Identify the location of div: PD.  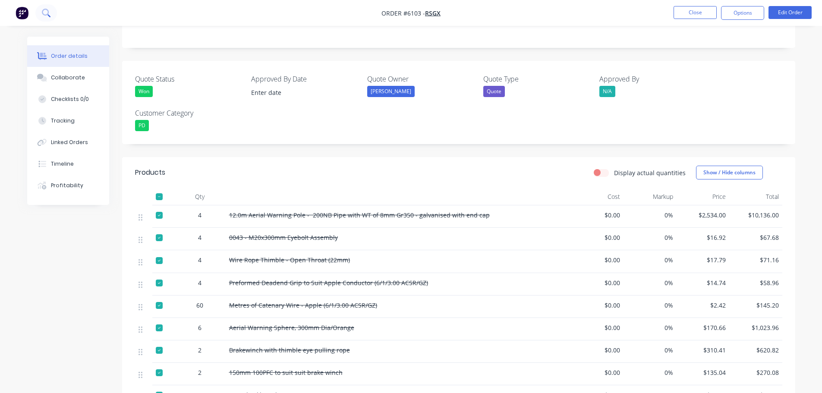
(142, 126).